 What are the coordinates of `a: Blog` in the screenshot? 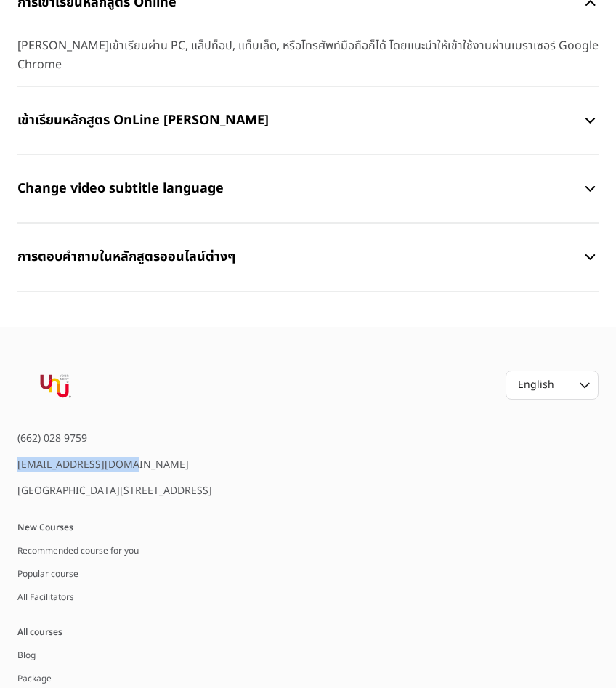 It's located at (26, 655).